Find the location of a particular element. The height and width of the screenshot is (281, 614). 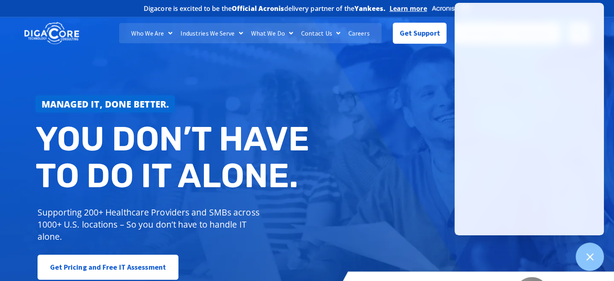

b: Yankees. is located at coordinates (370, 8).